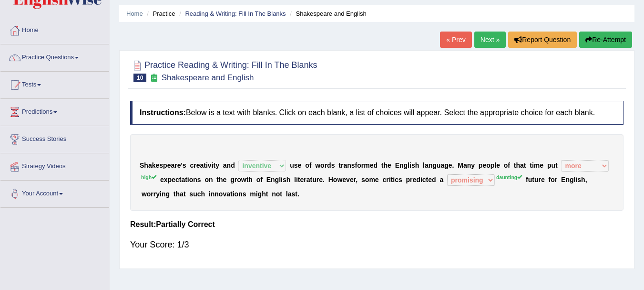  I want to click on li: Practice, so click(160, 14).